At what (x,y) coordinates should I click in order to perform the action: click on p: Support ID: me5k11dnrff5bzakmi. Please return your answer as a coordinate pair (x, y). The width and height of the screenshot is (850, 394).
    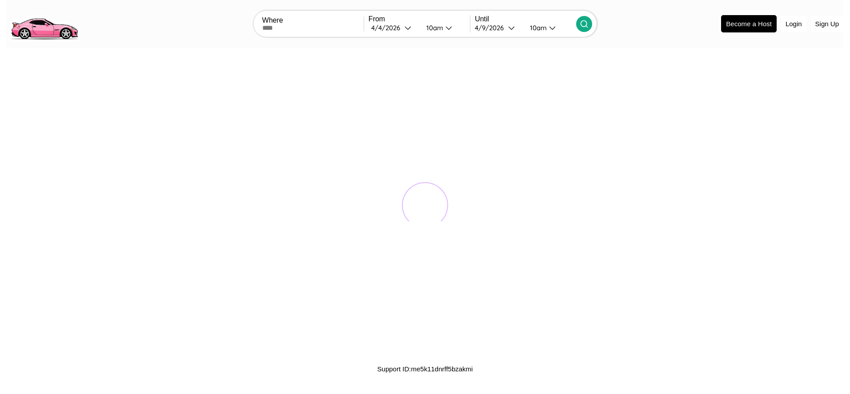
    Looking at the image, I should click on (425, 369).